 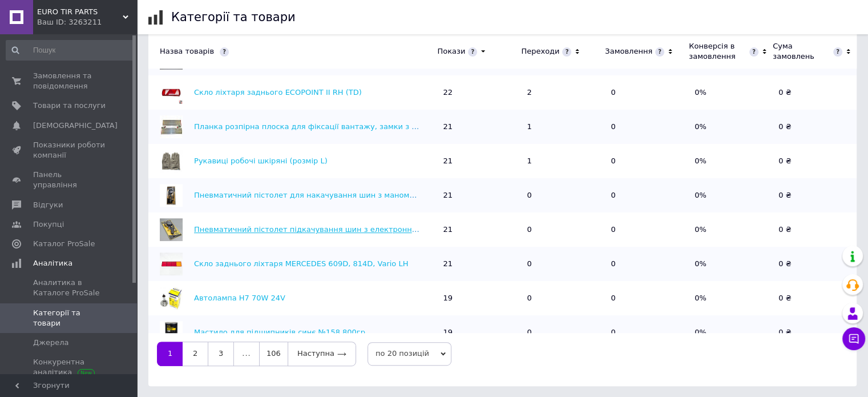 I want to click on span: Каталог ProSale, so click(x=64, y=244).